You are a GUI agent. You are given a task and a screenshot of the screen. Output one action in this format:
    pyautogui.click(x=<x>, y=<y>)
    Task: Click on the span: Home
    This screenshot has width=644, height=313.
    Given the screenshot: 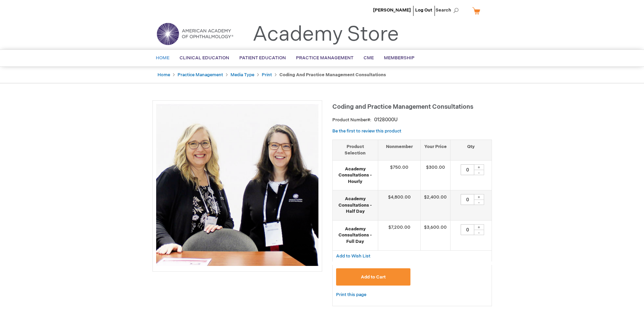 What is the action you would take?
    pyautogui.click(x=162, y=58)
    